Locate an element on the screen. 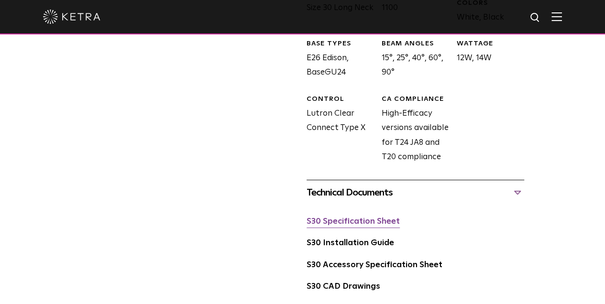 The width and height of the screenshot is (605, 304). a: S30 Installation Guide is located at coordinates (350, 243).